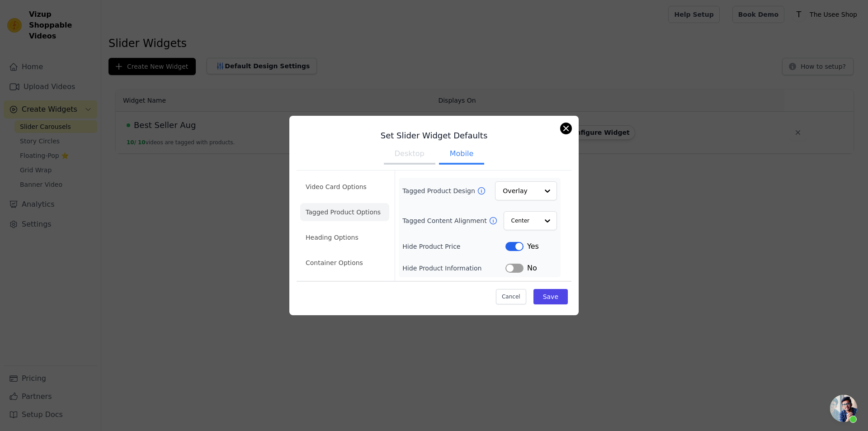 The width and height of the screenshot is (868, 431). Describe the element at coordinates (462, 155) in the screenshot. I see `button: Mobile` at that location.